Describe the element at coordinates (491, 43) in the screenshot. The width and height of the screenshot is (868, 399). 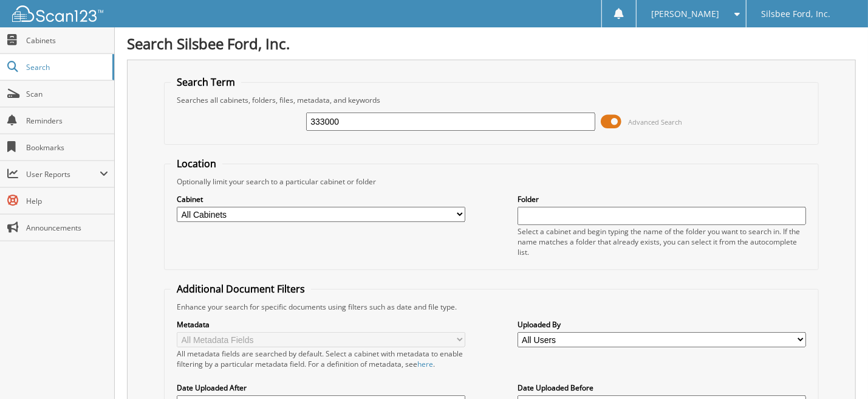
I see `h1: Search Silsbee Ford, Inc.` at that location.